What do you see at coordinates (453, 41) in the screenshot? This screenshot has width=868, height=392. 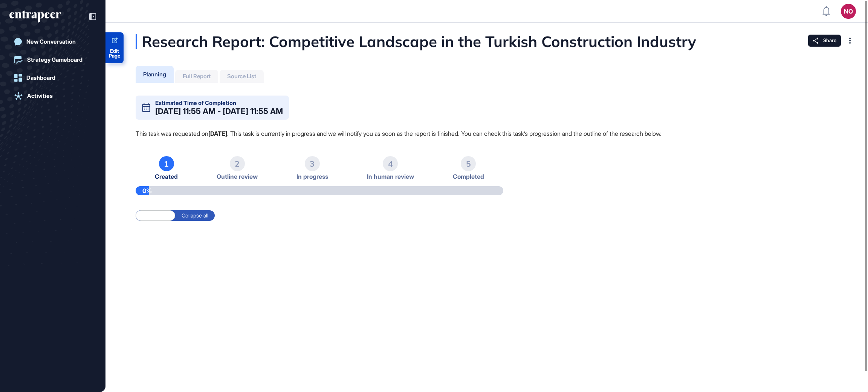 I see `div: Research Report: Competitive Landscape in the Turkish Construction Industry` at bounding box center [453, 41].